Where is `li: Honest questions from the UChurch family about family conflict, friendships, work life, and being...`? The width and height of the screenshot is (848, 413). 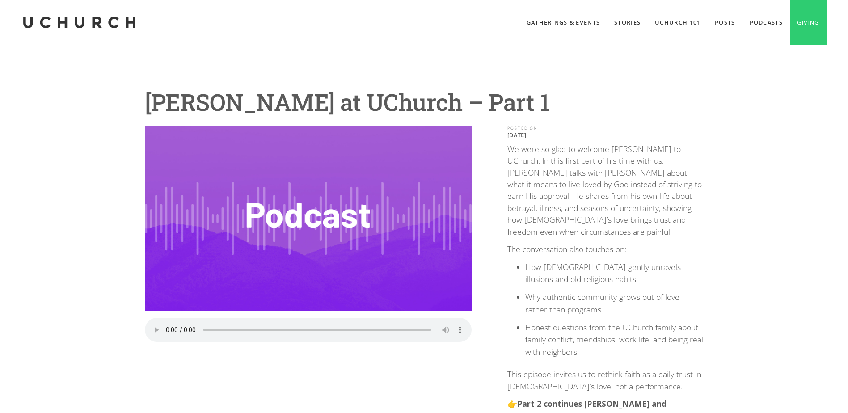 li: Honest questions from the UChurch family about family conflict, friendships, work life, and being... is located at coordinates (614, 340).